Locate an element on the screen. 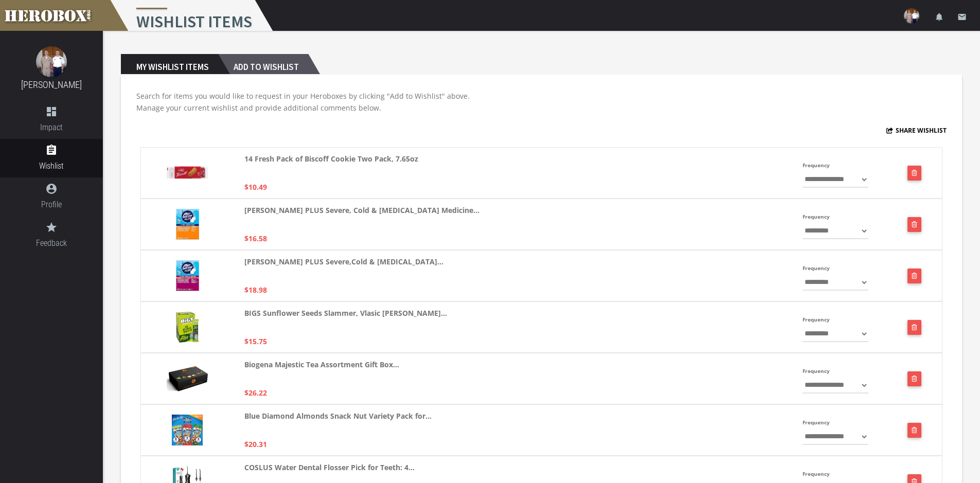 The width and height of the screenshot is (980, 483). h2: Add to Wishlist is located at coordinates (263, 64).